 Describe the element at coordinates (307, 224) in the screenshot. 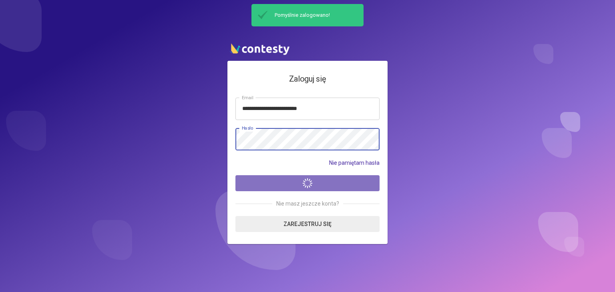

I see `a: Zarejestruj się` at that location.